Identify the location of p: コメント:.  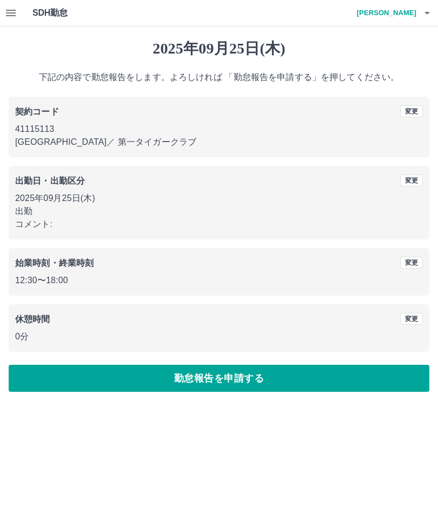
(219, 224).